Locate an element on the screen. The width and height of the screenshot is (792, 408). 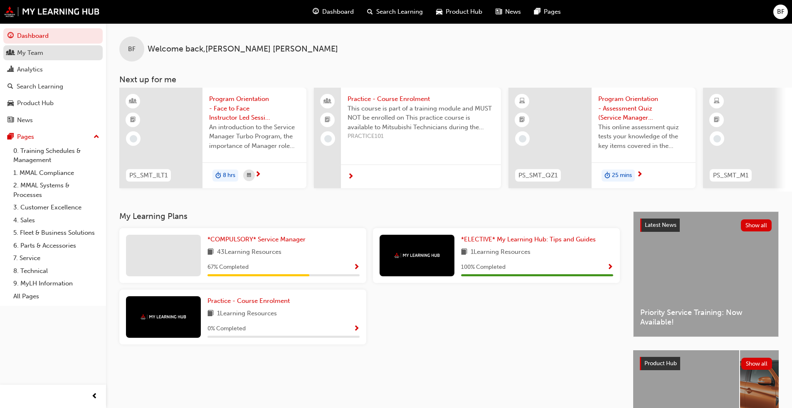
span: 8 hrs is located at coordinates (229, 175).